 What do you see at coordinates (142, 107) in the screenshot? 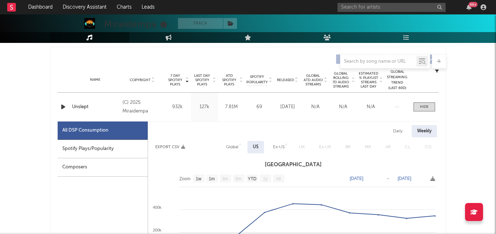
I see `div: (C) 2025 Miraidempa` at bounding box center [142, 107].